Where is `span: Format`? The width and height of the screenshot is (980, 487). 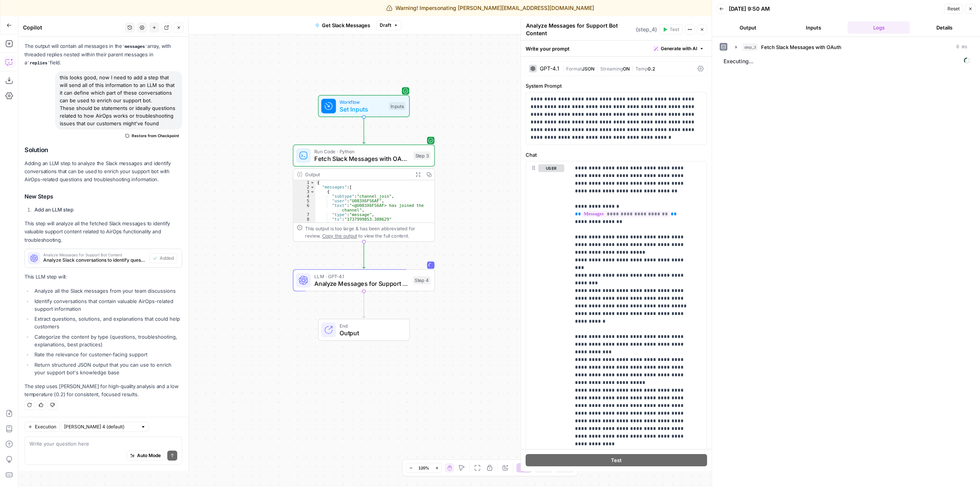 span: Format is located at coordinates (574, 68).